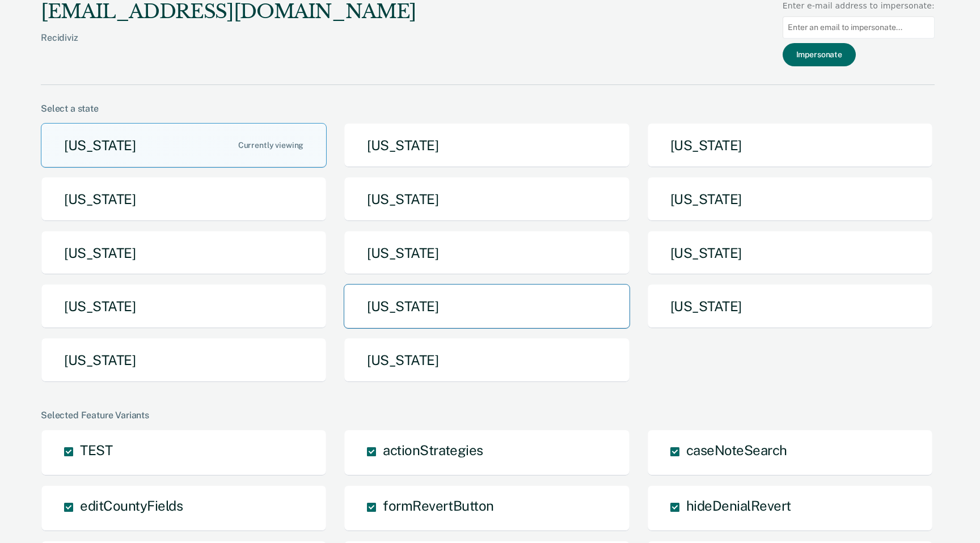 The image size is (980, 543). I want to click on span: actionStrategies, so click(433, 451).